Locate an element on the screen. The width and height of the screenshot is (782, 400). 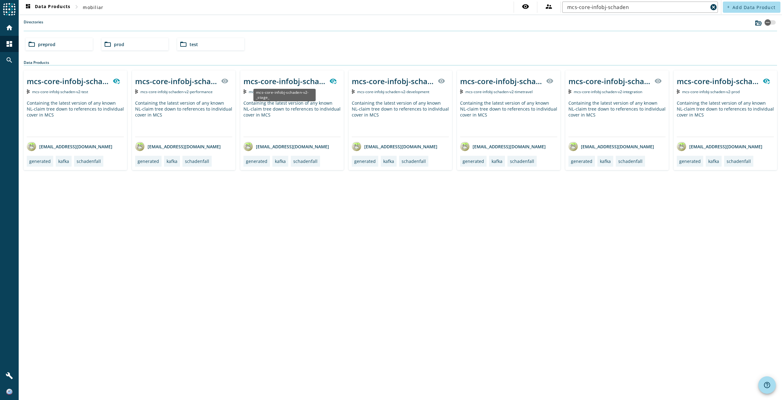
mat-icon: help_outline is located at coordinates (767, 385).